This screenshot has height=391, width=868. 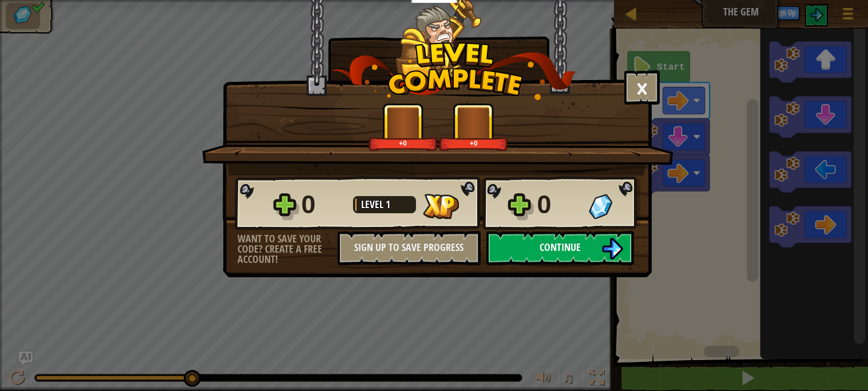 What do you see at coordinates (409, 248) in the screenshot?
I see `button: Sign Up to Save Progress` at bounding box center [409, 248].